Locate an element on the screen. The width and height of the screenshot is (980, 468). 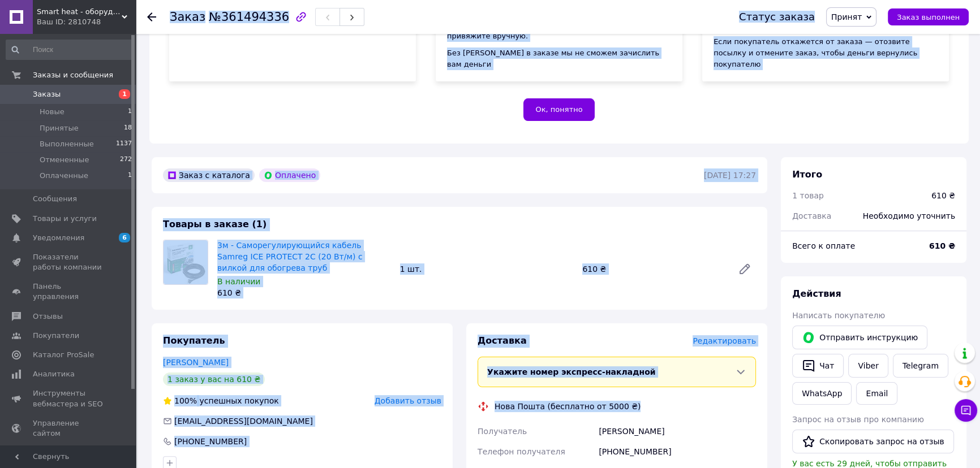
span: Отзывы is located at coordinates (48, 316).